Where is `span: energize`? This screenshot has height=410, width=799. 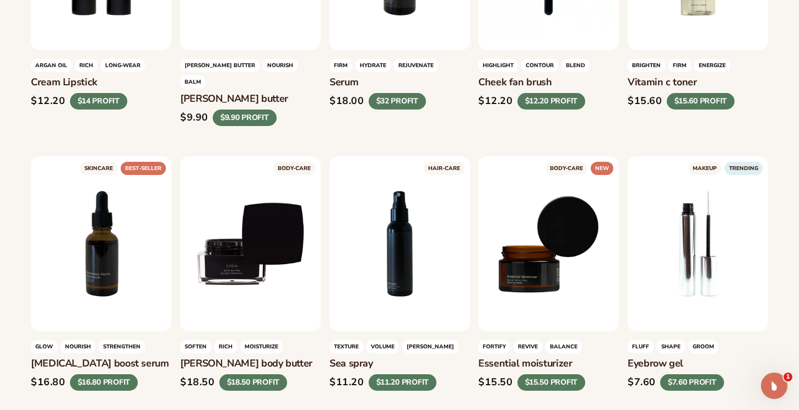 span: energize is located at coordinates (711, 66).